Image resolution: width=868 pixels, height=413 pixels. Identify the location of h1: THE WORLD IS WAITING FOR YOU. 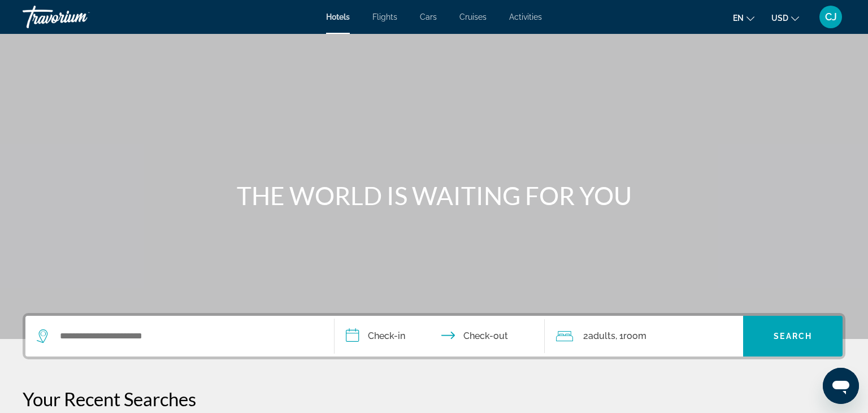
(434, 196).